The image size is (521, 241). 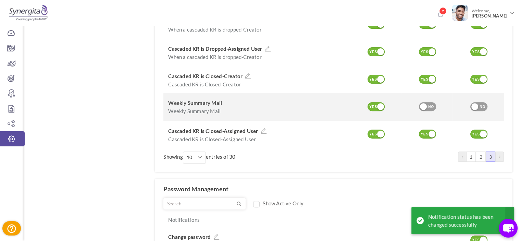 What do you see at coordinates (199, 157) in the screenshot?
I see `label: Showing entries of 30` at bounding box center [199, 157].